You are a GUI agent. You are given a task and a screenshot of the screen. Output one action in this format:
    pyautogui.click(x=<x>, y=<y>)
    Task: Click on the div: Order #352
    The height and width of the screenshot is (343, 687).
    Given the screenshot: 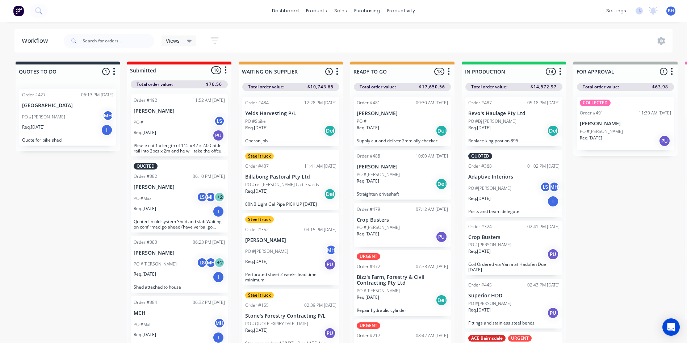 What is the action you would take?
    pyautogui.click(x=257, y=229)
    